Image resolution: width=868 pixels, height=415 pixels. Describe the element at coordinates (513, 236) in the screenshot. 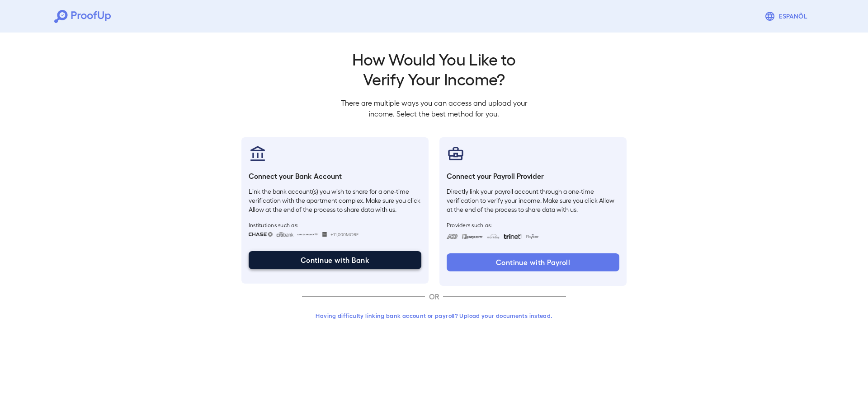

I see `img: trinet.svg` at that location.